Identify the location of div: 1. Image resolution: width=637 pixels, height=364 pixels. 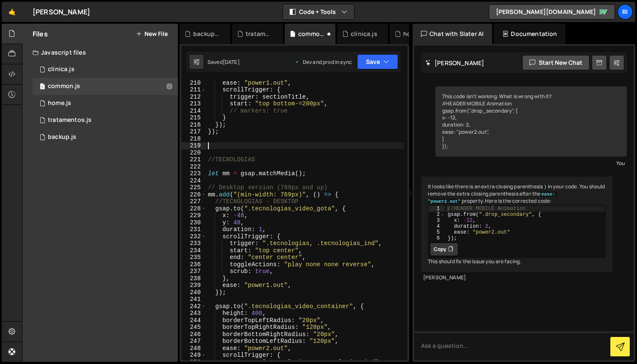
(436, 208).